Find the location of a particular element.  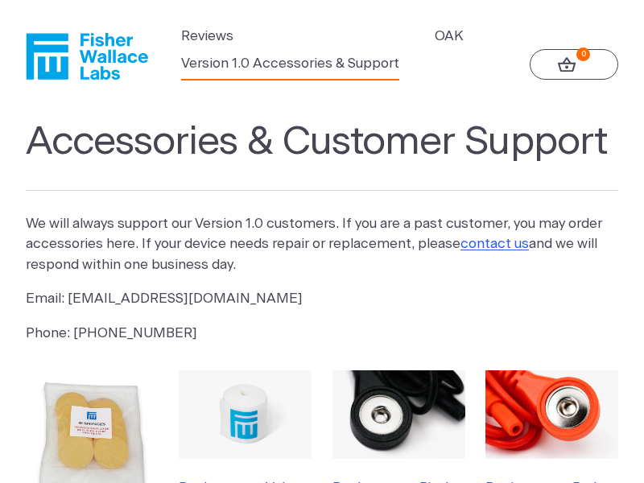

a: 0 is located at coordinates (574, 64).